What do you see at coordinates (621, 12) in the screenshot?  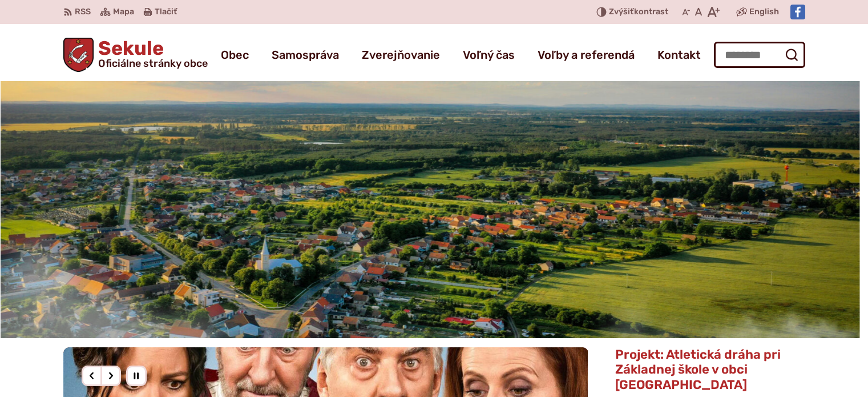 I see `span: Zvýšiť` at bounding box center [621, 12].